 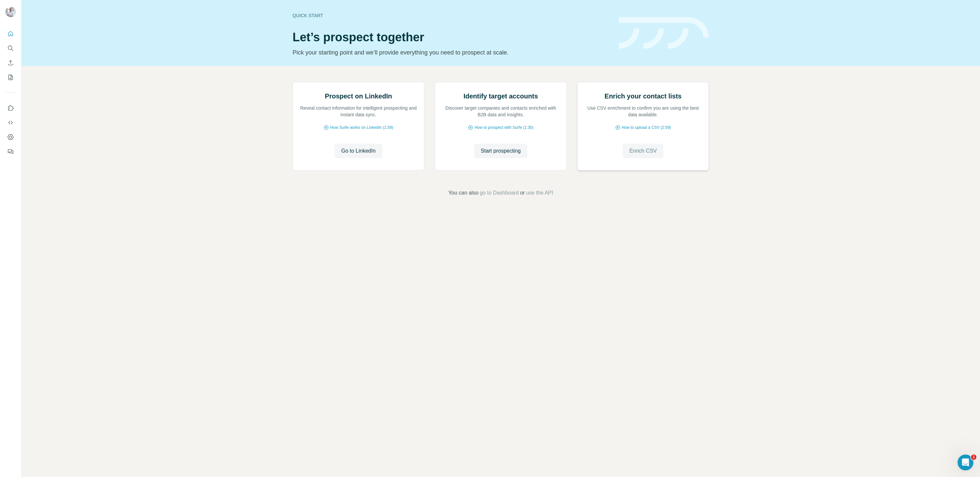 I want to click on img: Avatar, so click(x=10, y=12).